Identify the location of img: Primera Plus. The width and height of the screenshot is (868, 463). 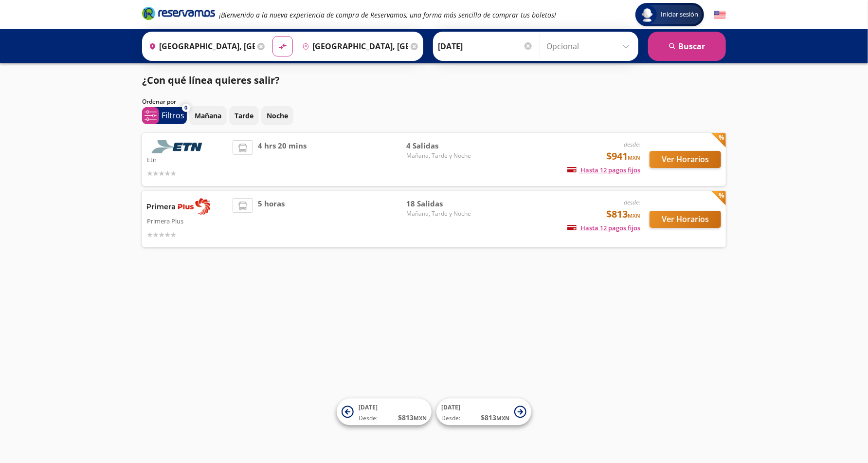
(179, 206).